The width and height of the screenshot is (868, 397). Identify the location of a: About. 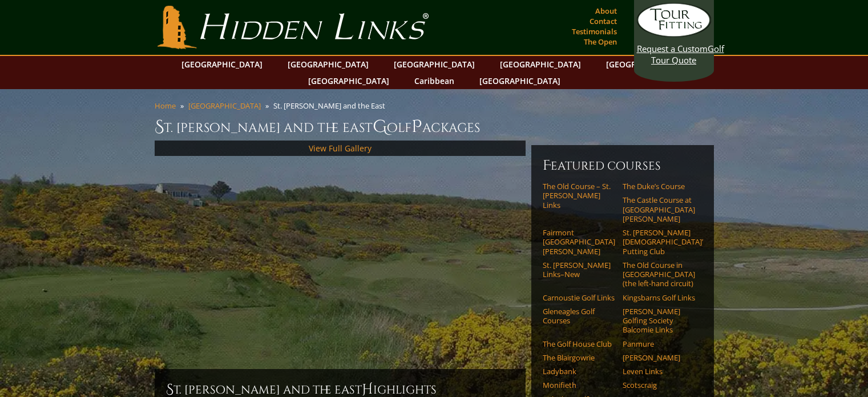
(606, 11).